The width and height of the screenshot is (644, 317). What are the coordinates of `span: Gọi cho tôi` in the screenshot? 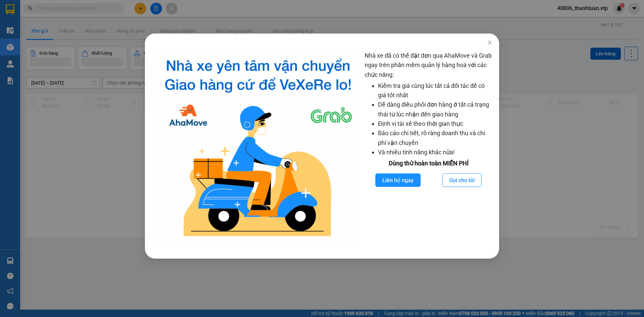 It's located at (462, 180).